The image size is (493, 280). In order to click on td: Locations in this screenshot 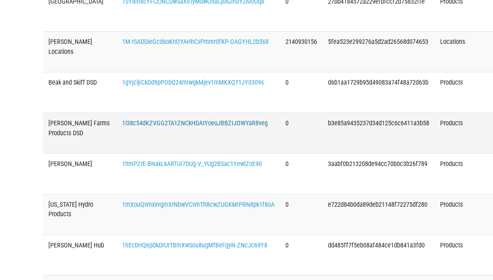, I will do `click(452, 52)`.